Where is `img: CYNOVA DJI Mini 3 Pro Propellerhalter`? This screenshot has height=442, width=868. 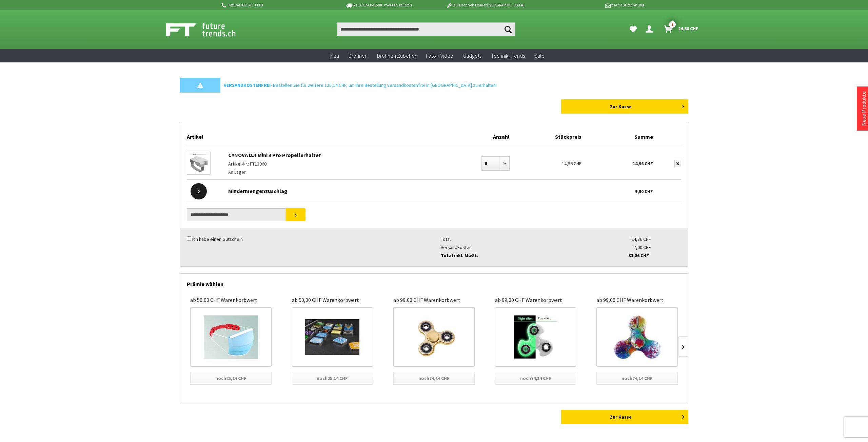 img: CYNOVA DJI Mini 3 Pro Propellerhalter is located at coordinates (199, 163).